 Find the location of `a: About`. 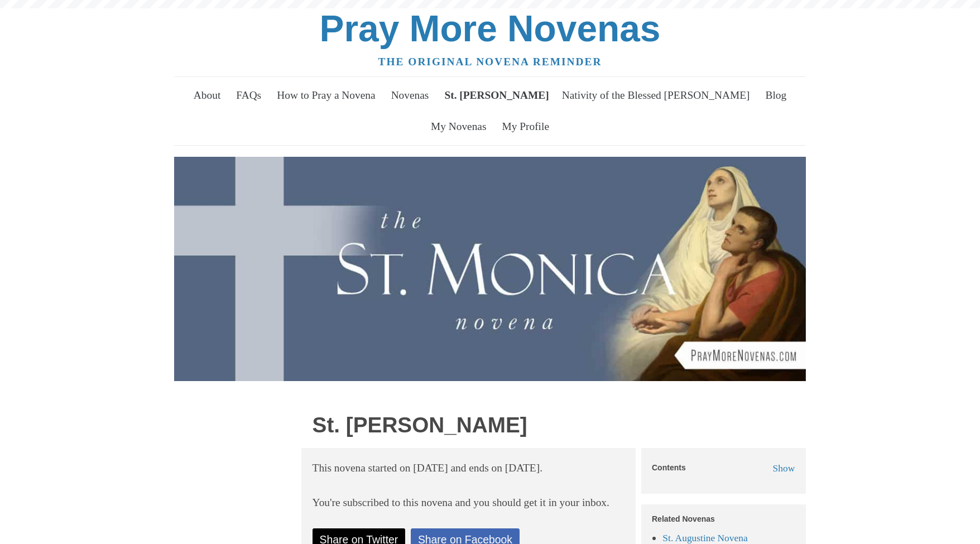

a: About is located at coordinates (207, 96).